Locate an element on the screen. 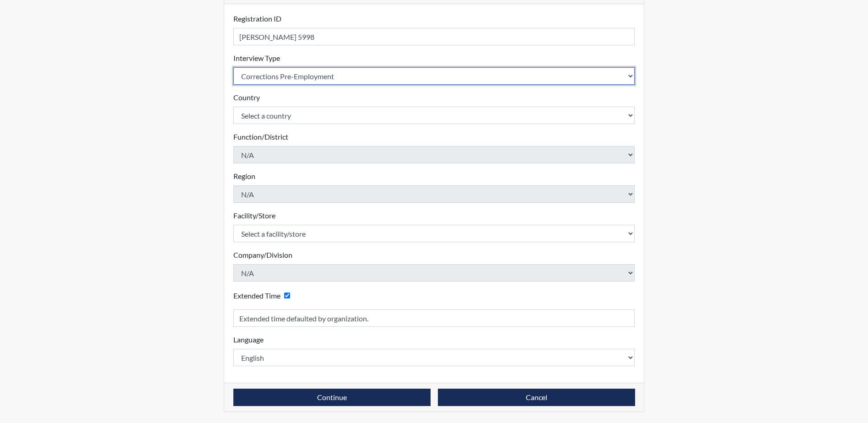 The height and width of the screenshot is (423, 868). label: Facility/Store is located at coordinates (254, 215).